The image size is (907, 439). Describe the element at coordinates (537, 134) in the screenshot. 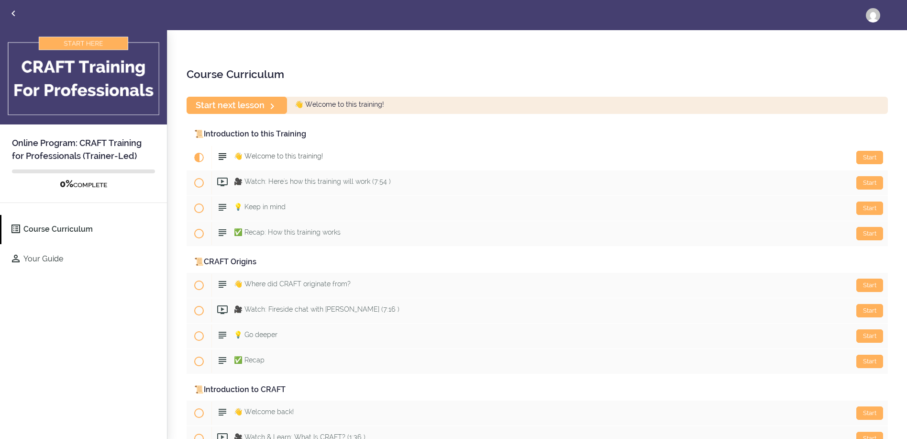

I see `div: 📜Introduction to this Training` at that location.